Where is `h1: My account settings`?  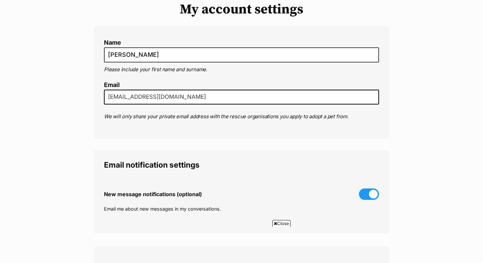
h1: My account settings is located at coordinates (242, 9).